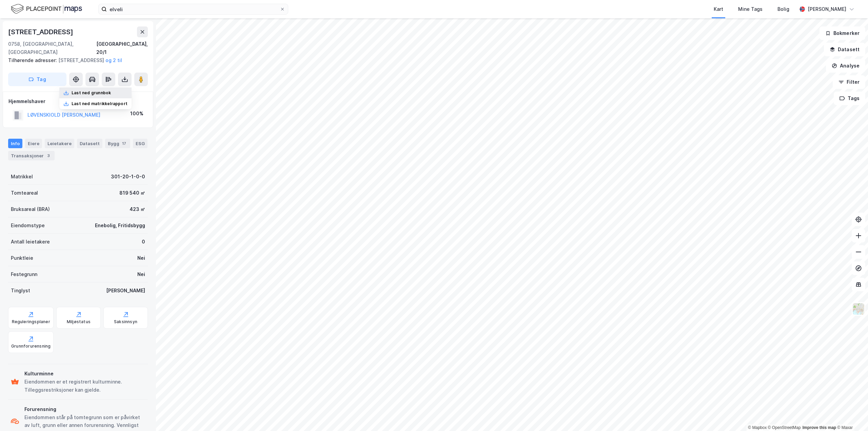 The width and height of the screenshot is (868, 431). Describe the element at coordinates (120, 226) in the screenshot. I see `div: Enebolig, Fritidsbygg` at that location.